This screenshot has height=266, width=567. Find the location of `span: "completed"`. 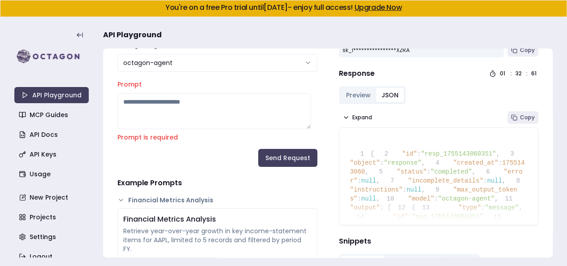

span: "completed" is located at coordinates (451, 172).